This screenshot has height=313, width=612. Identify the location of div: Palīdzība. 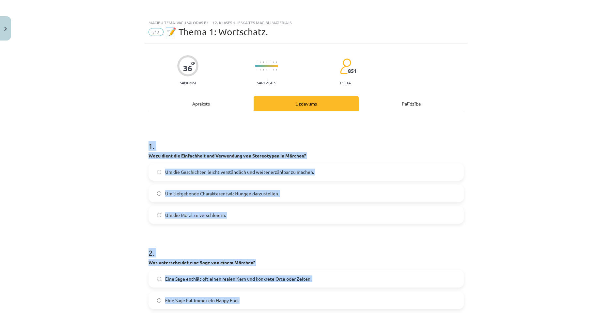
(411, 103).